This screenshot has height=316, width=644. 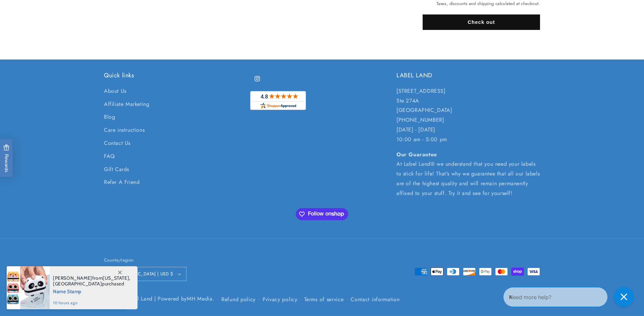 What do you see at coordinates (145, 260) in the screenshot?
I see `h2: Country/region` at bounding box center [145, 260].